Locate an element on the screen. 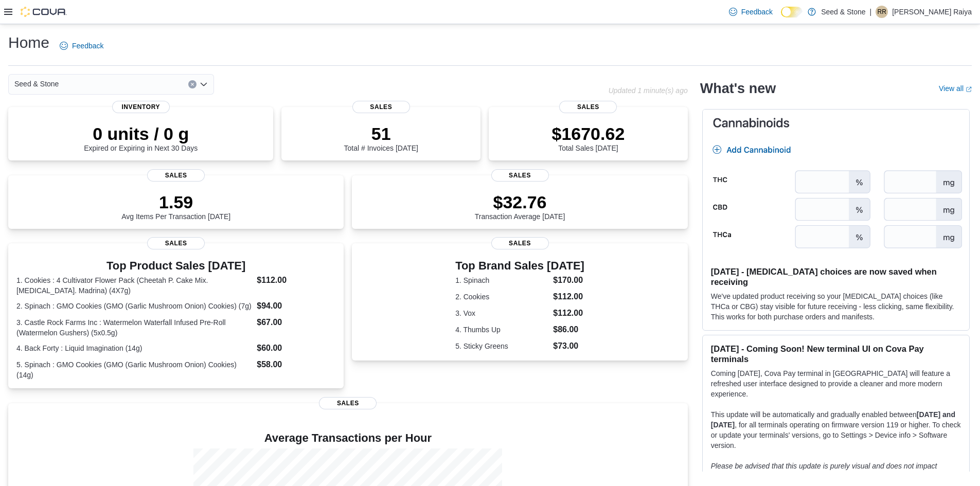 The image size is (980, 486). dd: $86.00 is located at coordinates (569, 330).